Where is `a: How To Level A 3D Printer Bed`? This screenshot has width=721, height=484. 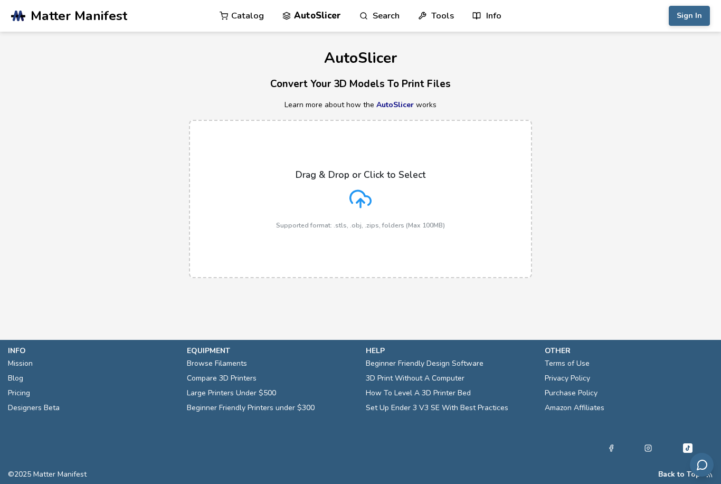 a: How To Level A 3D Printer Bed is located at coordinates (418, 393).